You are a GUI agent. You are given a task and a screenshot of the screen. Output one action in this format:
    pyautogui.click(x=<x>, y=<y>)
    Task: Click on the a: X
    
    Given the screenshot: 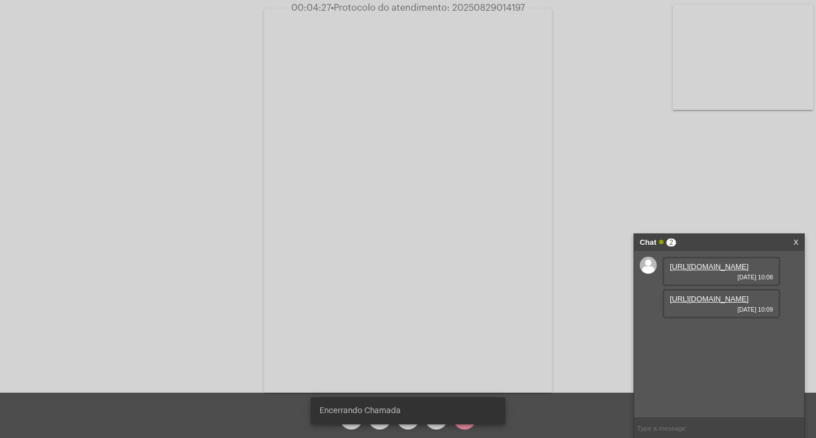 What is the action you would take?
    pyautogui.click(x=796, y=243)
    